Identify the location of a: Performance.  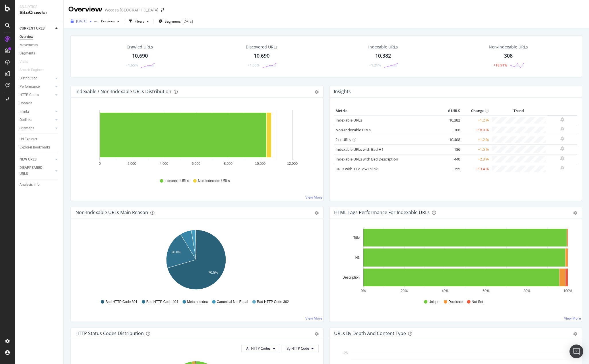
(37, 87).